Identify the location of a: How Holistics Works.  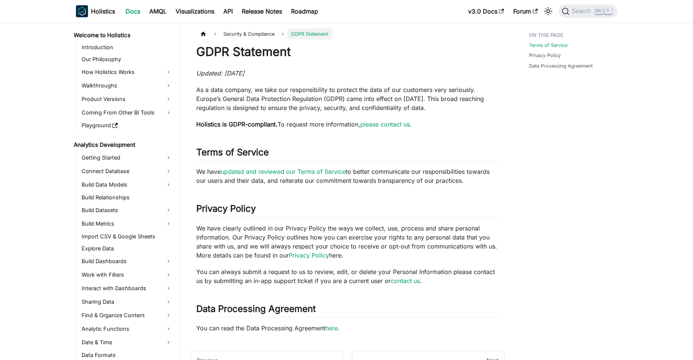
(127, 72).